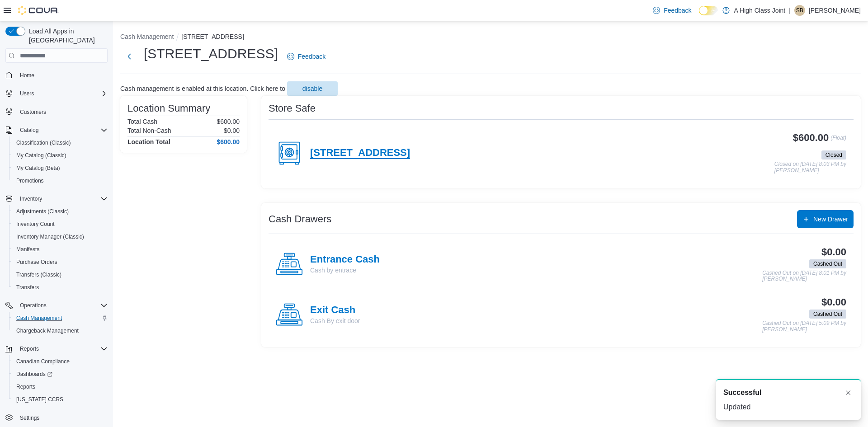 The width and height of the screenshot is (868, 427). Describe the element at coordinates (27, 76) in the screenshot. I see `a: Home` at that location.